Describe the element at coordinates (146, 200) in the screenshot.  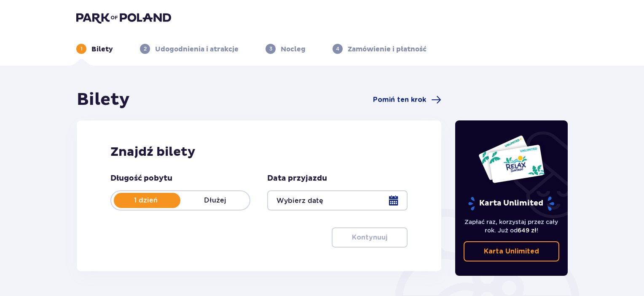
I see `p: 1 dzień` at that location.